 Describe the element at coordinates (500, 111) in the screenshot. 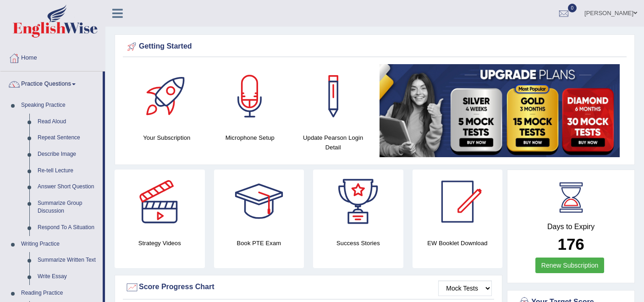

I see `img: small5.jpg` at that location.